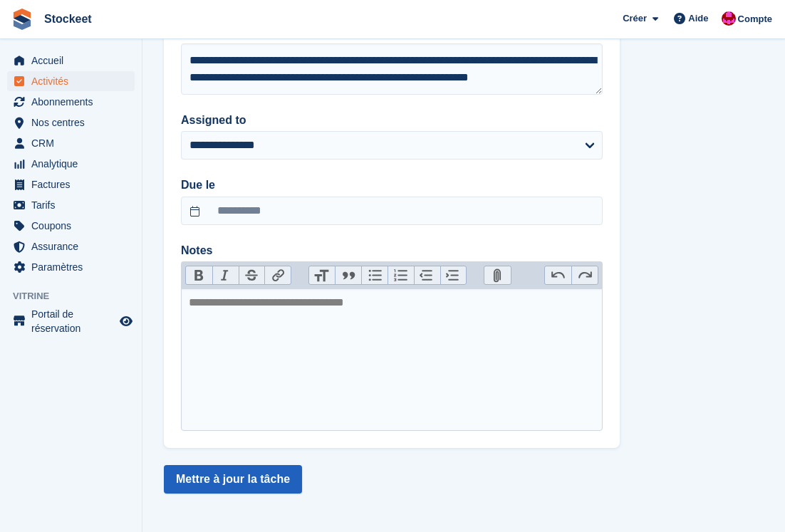  Describe the element at coordinates (558, 276) in the screenshot. I see `button: Undo` at that location.